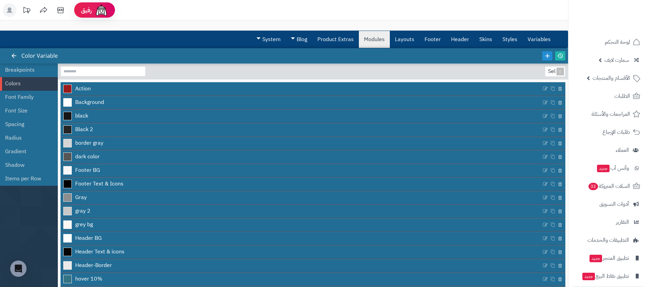 This screenshot has height=287, width=648. Describe the element at coordinates (608, 222) in the screenshot. I see `a: التقارير` at that location.